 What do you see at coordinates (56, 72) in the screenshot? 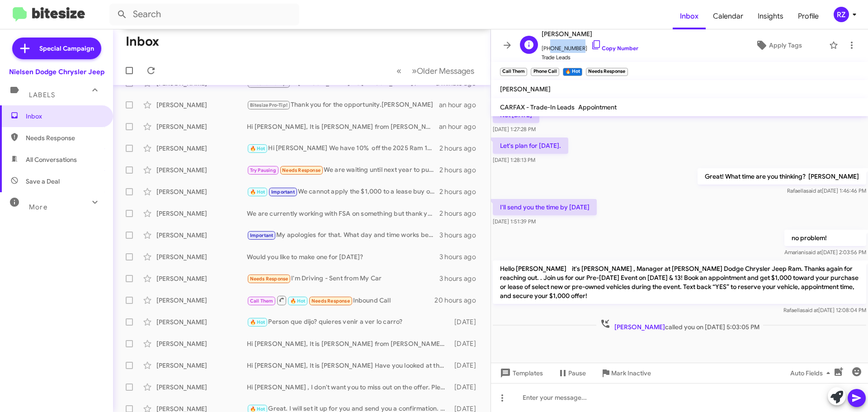
I see `div: Nielsen Dodge Chrysler Jeep` at bounding box center [56, 72].